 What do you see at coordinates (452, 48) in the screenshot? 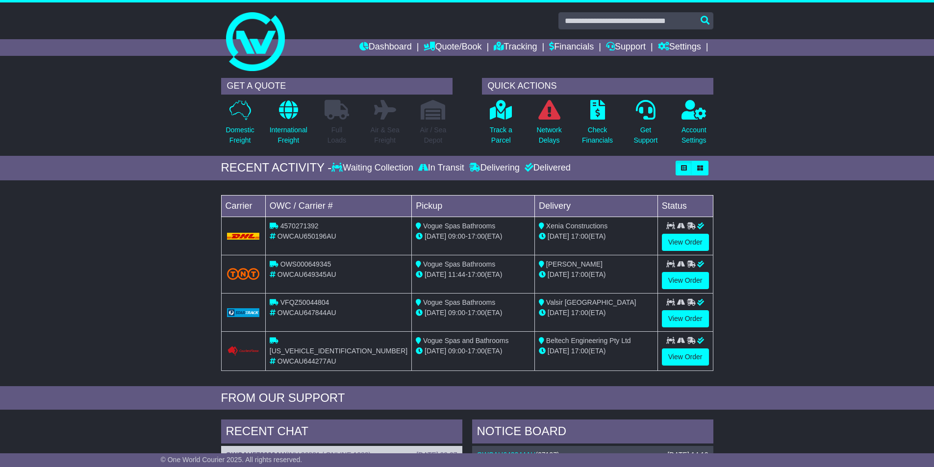
I see `a: Quote/Book` at bounding box center [452, 48].